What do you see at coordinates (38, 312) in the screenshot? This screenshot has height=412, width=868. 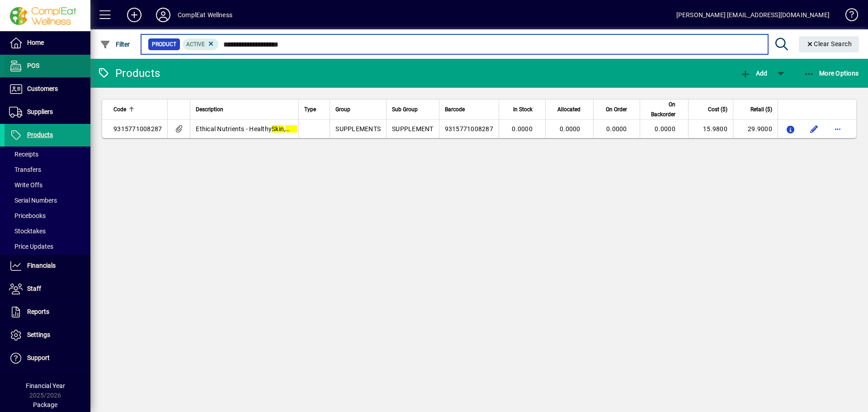 I see `span: Reports` at bounding box center [38, 312].